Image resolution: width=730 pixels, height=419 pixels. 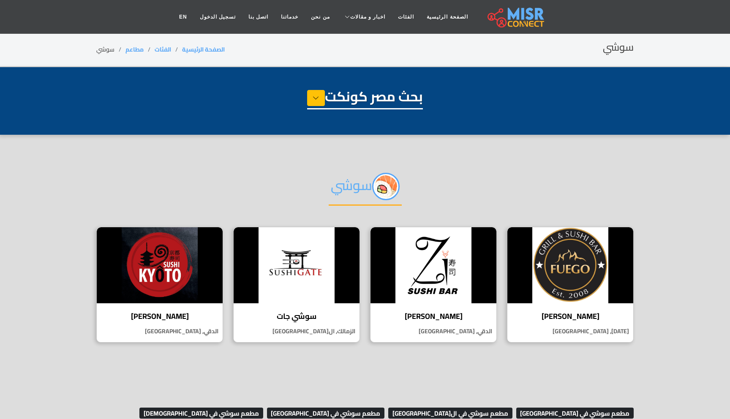 What do you see at coordinates (218, 17) in the screenshot?
I see `a: تسجيل الدخول` at bounding box center [218, 17].